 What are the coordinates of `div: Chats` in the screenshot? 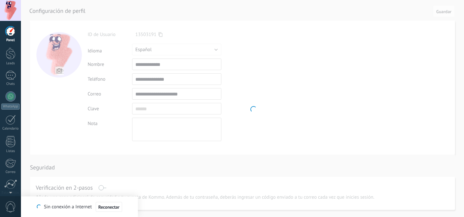 It's located at (11, 84).